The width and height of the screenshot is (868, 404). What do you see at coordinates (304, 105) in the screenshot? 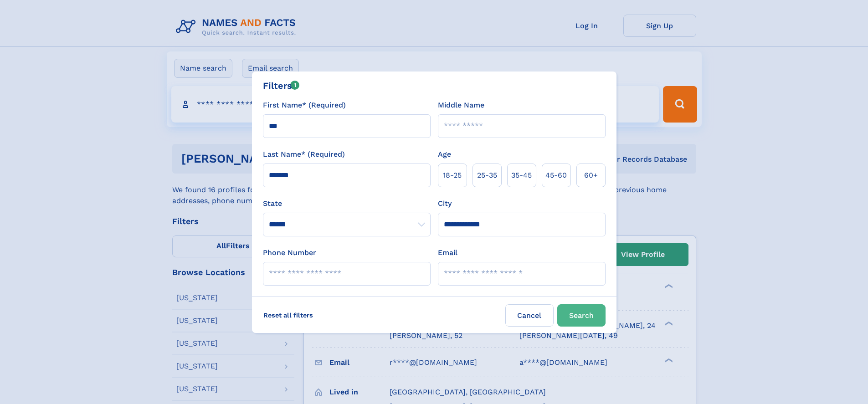
I see `label: First Name* (Required)` at bounding box center [304, 105].